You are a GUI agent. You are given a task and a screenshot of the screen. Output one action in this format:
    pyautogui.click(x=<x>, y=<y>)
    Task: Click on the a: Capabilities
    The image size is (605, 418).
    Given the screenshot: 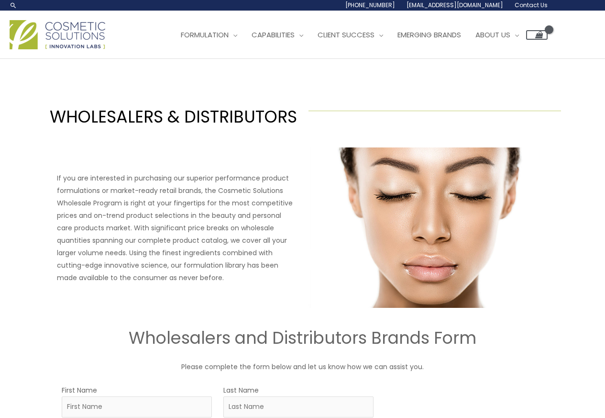 What is the action you would take?
    pyautogui.click(x=277, y=35)
    